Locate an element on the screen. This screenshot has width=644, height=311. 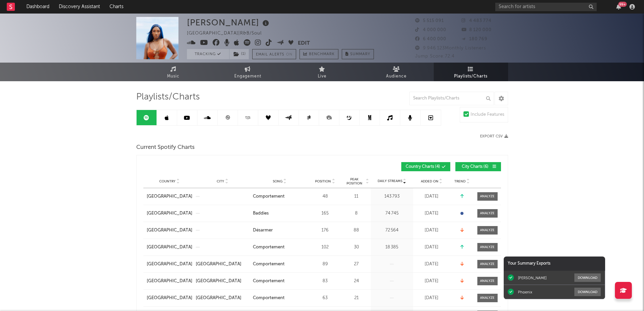
span: 9 946 123 Monthly Listeners is located at coordinates (451, 48).